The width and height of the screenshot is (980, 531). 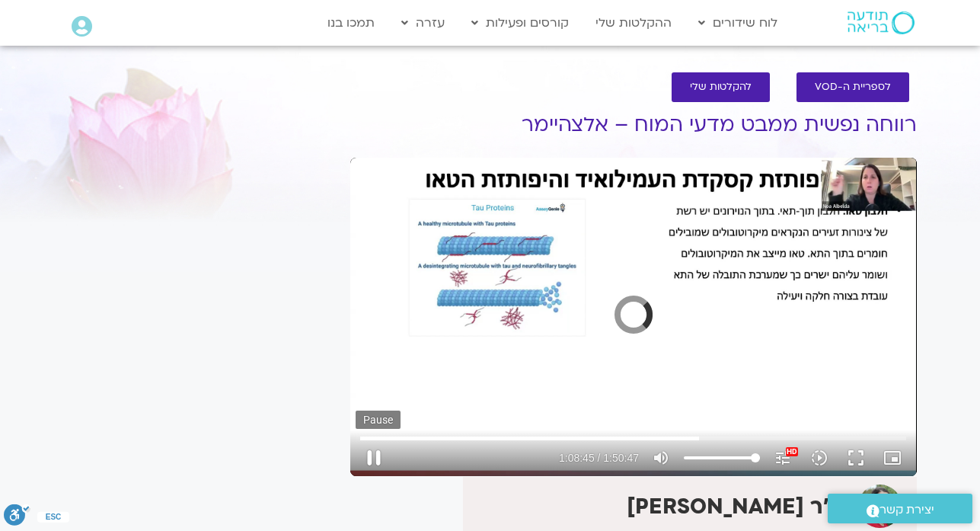 What do you see at coordinates (880, 506) in the screenshot?
I see `img: ד"ר נועה אלבלדה` at bounding box center [880, 506].